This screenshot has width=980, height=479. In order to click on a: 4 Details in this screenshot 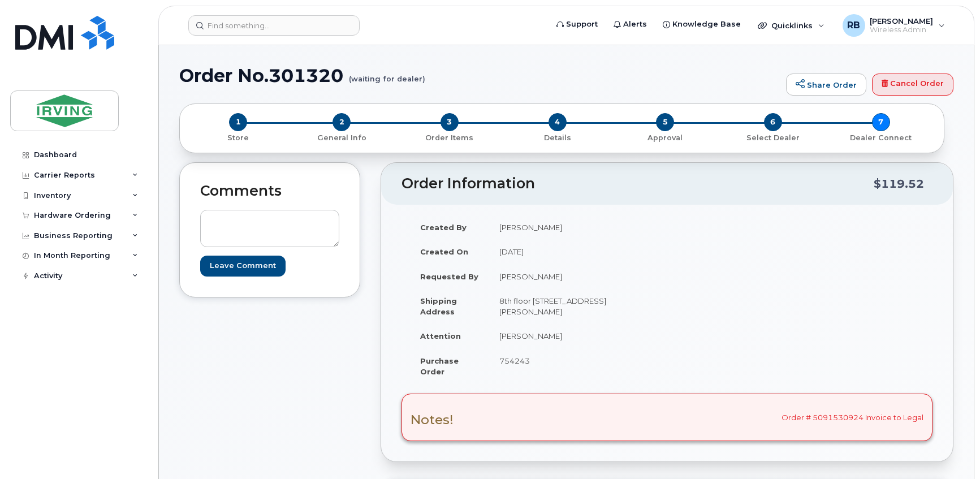, I will do `click(557, 137)`.